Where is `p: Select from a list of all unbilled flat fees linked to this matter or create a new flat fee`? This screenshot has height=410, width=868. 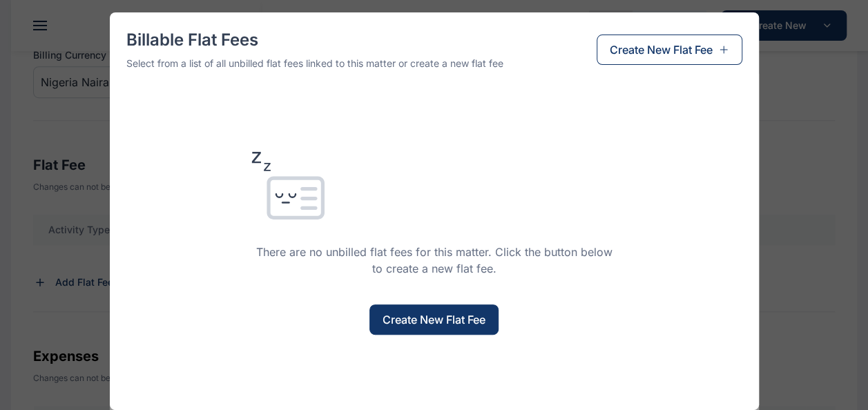 p: Select from a list of all unbilled flat fees linked to this matter or create a new flat fee is located at coordinates (315, 64).